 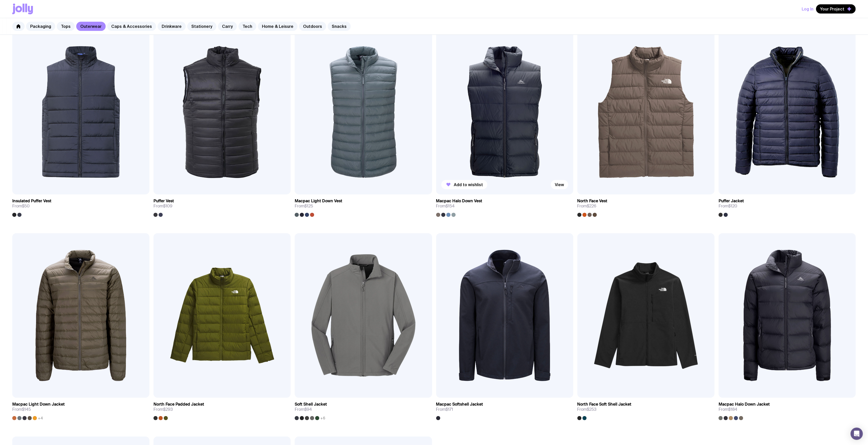 What do you see at coordinates (313, 27) in the screenshot?
I see `a: Outdoors` at bounding box center [313, 27].